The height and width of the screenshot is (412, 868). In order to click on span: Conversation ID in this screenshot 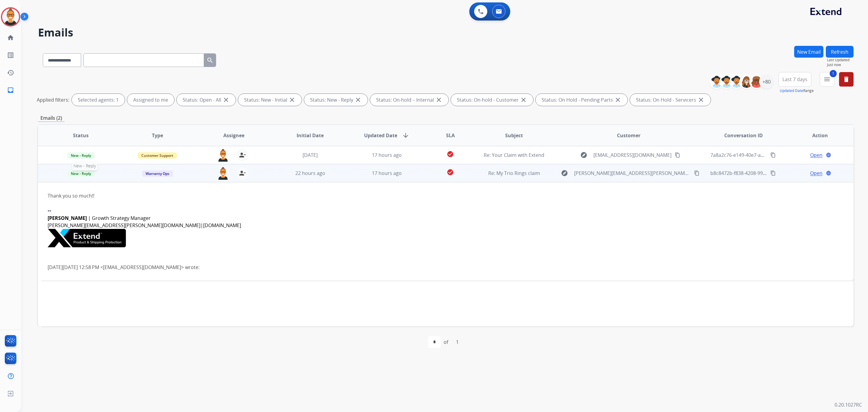, I will do `click(744, 135)`.